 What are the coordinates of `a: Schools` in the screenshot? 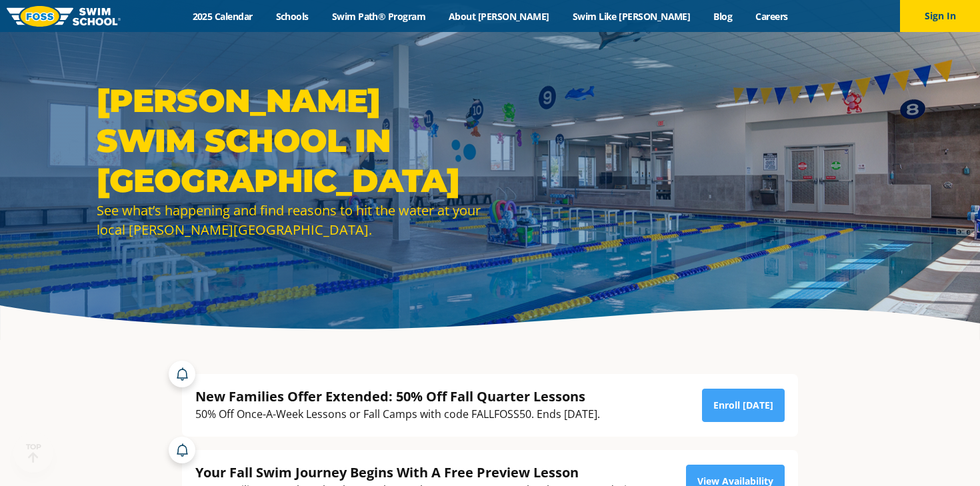 It's located at (292, 16).